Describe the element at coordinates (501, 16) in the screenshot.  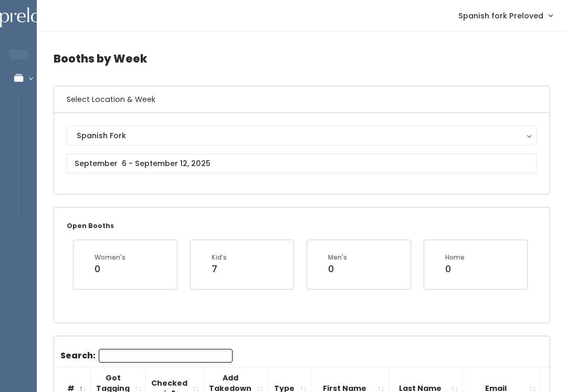
I see `span: Spanish fork Preloved` at that location.